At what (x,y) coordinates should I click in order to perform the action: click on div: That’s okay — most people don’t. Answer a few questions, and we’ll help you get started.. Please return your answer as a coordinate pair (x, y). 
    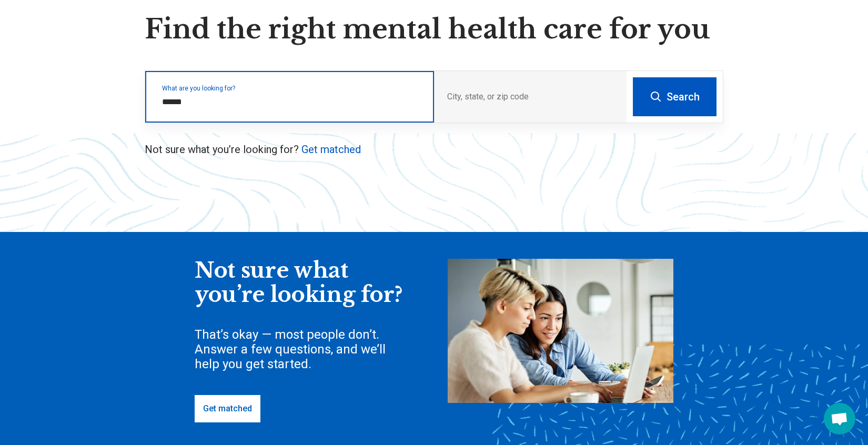
    Looking at the image, I should click on (300, 350).